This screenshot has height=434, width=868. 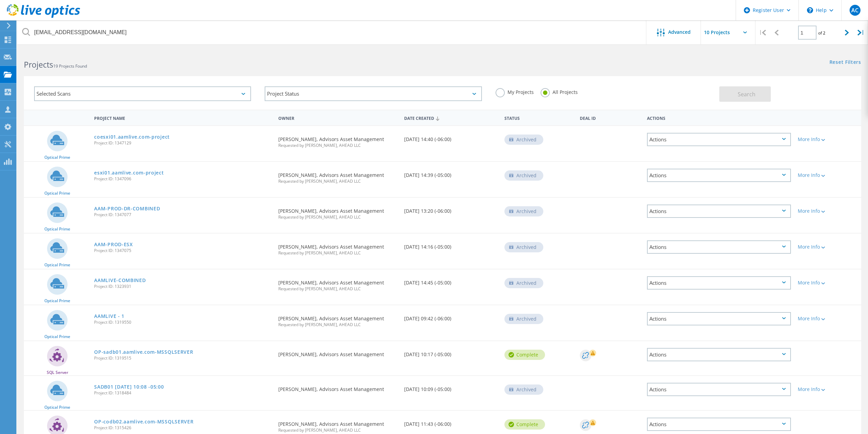 I want to click on a: OP-sadb01.aamlive.com-MSSQLSERVER, so click(x=144, y=352).